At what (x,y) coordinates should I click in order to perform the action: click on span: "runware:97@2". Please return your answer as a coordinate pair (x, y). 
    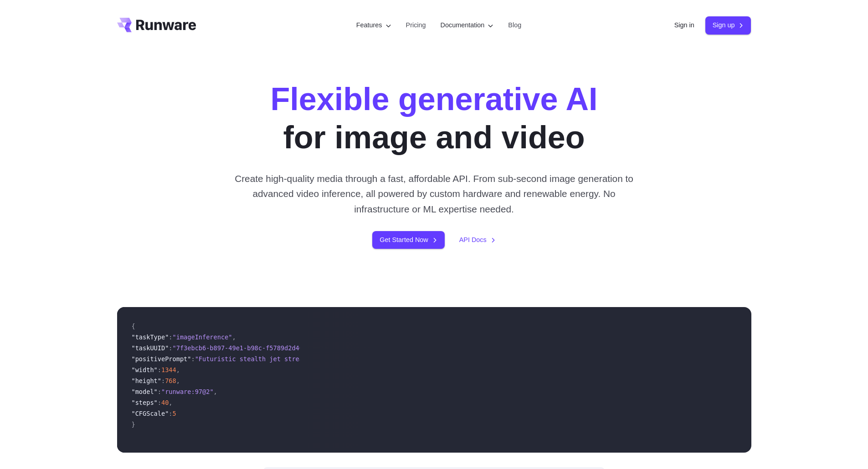
    Looking at the image, I should click on (188, 392).